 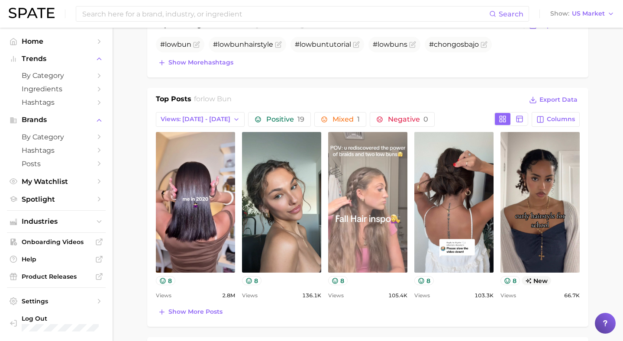 What do you see at coordinates (229, 296) in the screenshot?
I see `span: 2.8m` at bounding box center [229, 296].